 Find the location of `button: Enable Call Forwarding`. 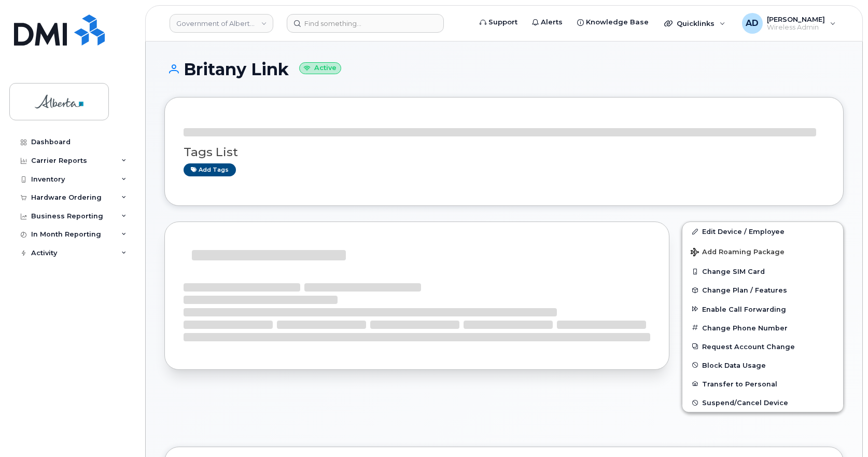

button: Enable Call Forwarding is located at coordinates (762, 309).